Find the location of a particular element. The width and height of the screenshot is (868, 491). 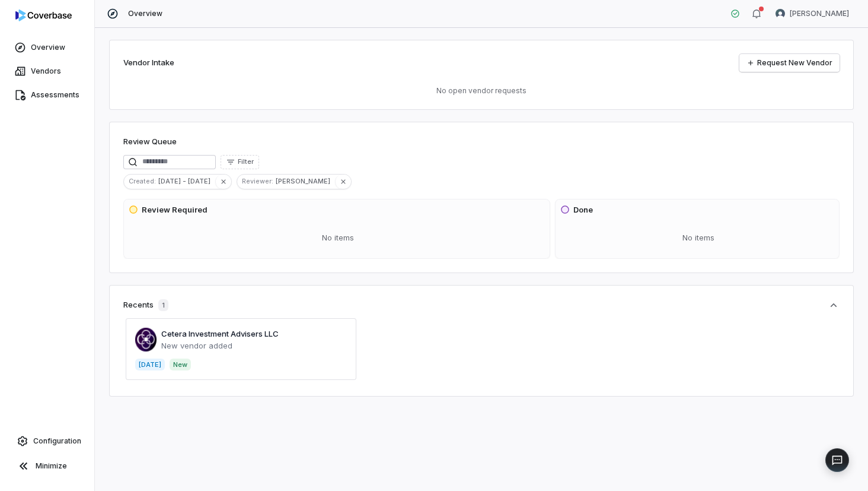

span: Reviewer : is located at coordinates (256, 181).